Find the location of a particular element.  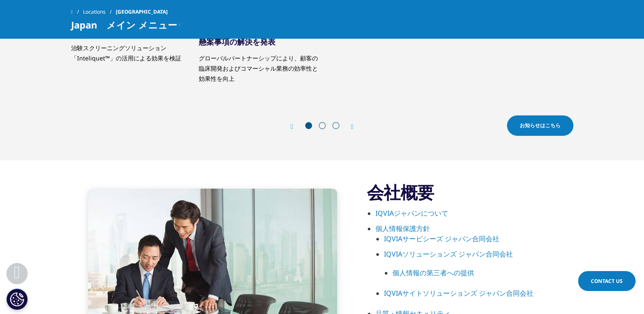

a: お知らせはこちら is located at coordinates (540, 126).